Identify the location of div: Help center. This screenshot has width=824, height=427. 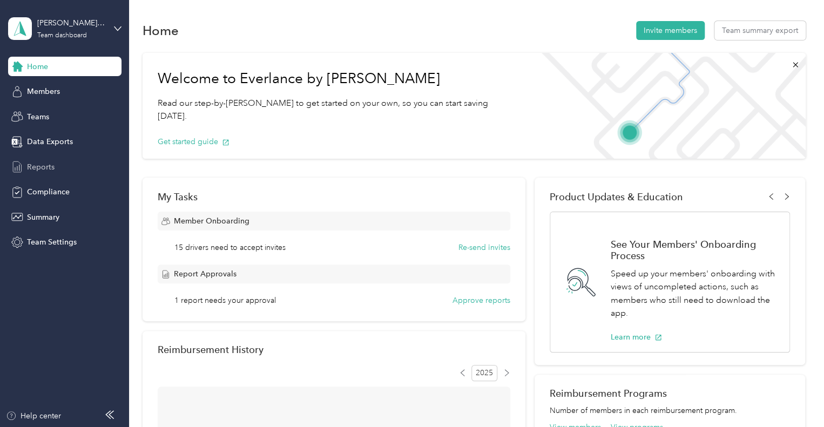
(33, 416).